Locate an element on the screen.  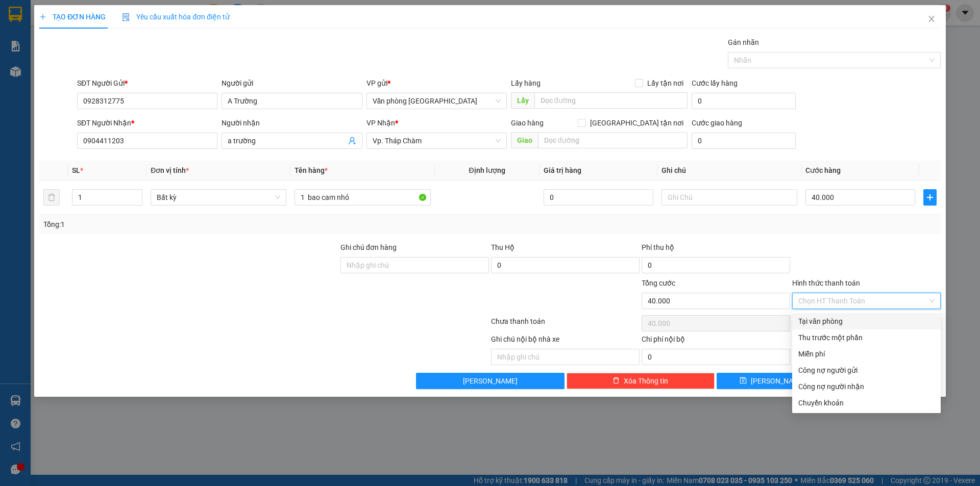
input: Ghi chú đơn hàng is located at coordinates (414, 265).